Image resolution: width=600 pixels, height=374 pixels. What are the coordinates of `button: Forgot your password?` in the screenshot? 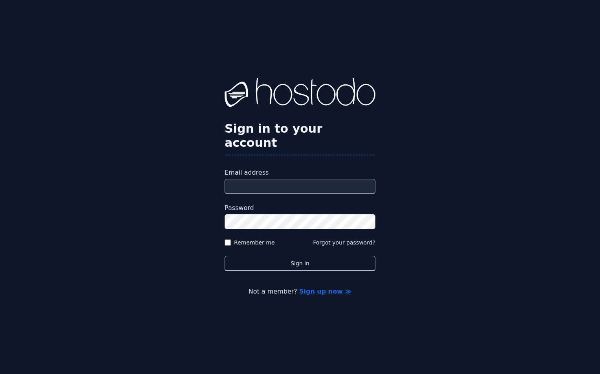 It's located at (344, 243).